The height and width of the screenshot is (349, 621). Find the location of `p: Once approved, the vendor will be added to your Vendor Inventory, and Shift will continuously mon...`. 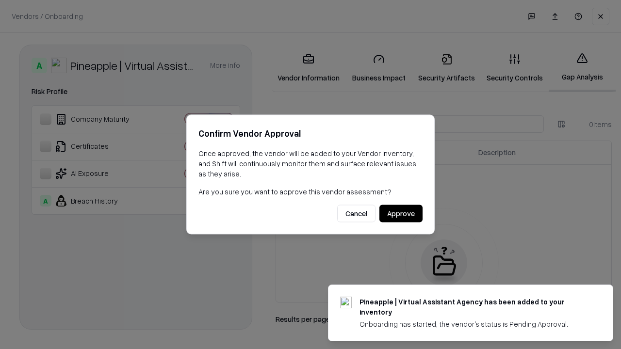

p: Once approved, the vendor will be added to your Vendor Inventory, and Shift will continuously mon... is located at coordinates (310, 163).